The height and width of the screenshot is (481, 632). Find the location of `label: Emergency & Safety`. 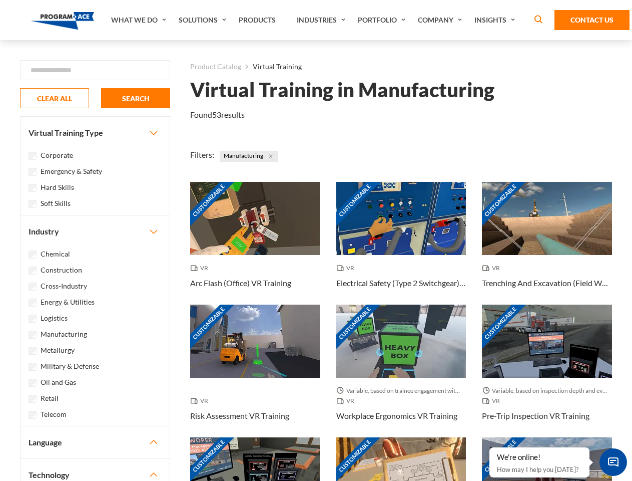

label: Emergency & Safety is located at coordinates (71, 171).